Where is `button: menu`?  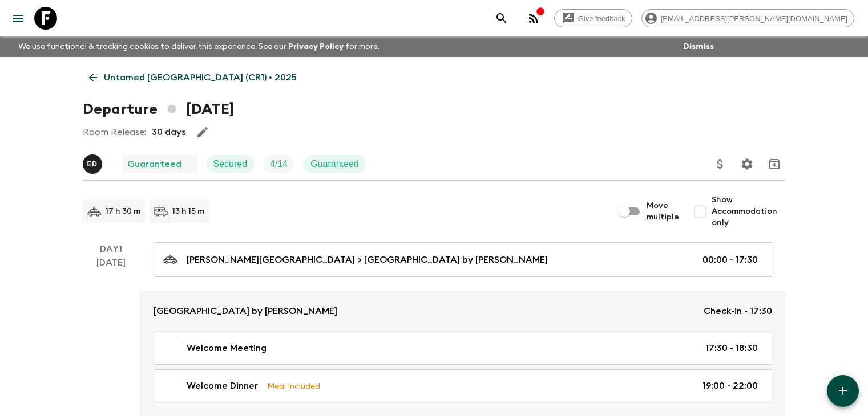
button: menu is located at coordinates (18, 18).